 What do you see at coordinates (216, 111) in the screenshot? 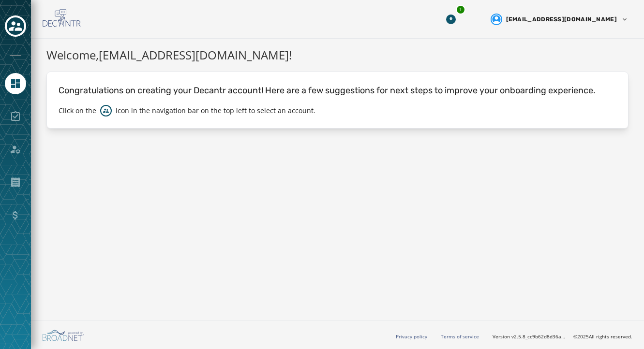
I see `p: icon in the navigation bar on the top left to select an account.` at bounding box center [216, 111].